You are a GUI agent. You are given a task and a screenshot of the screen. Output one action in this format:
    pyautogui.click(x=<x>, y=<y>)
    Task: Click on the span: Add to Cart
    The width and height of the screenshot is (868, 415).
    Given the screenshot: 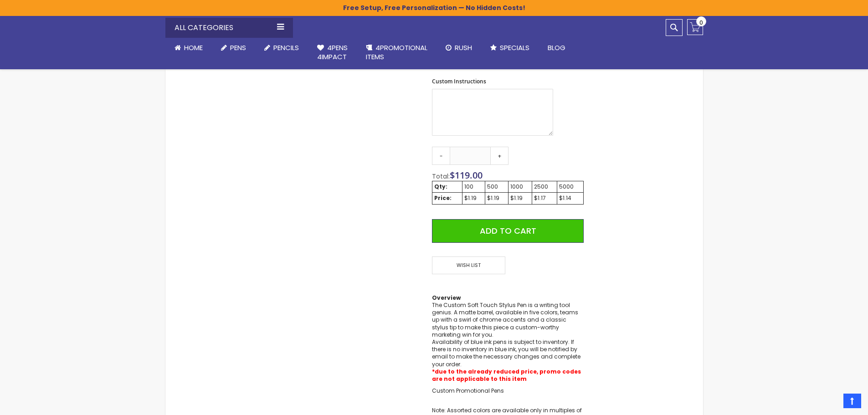 What is the action you would take?
    pyautogui.click(x=508, y=230)
    